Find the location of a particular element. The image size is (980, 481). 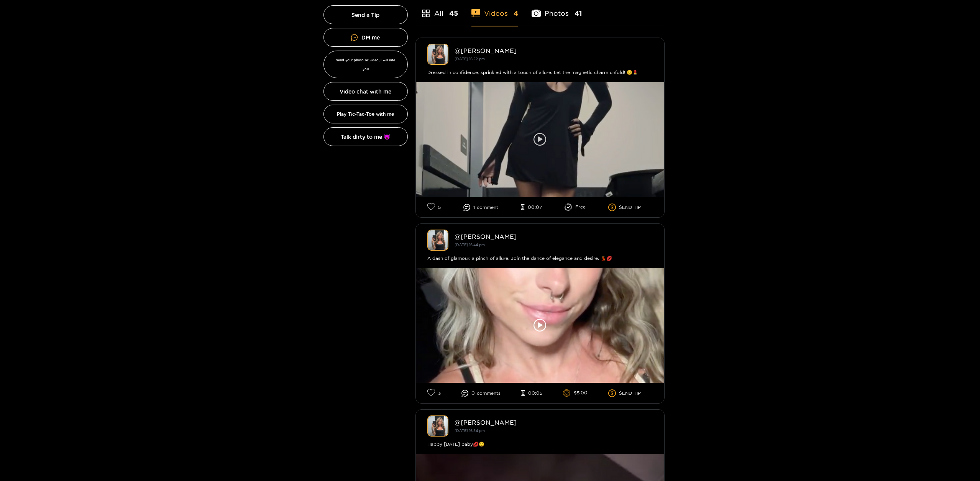

div: Dressed in confidence, sprinkled with a touch of allure. Let the magnetic charm unfold! 😌💄 is located at coordinates (540, 72).